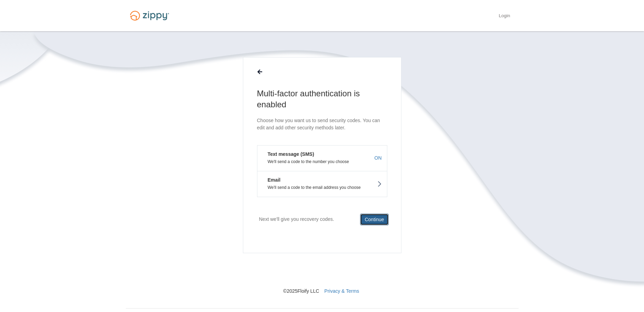 The height and width of the screenshot is (312, 644). Describe the element at coordinates (378, 158) in the screenshot. I see `span: ON` at that location.